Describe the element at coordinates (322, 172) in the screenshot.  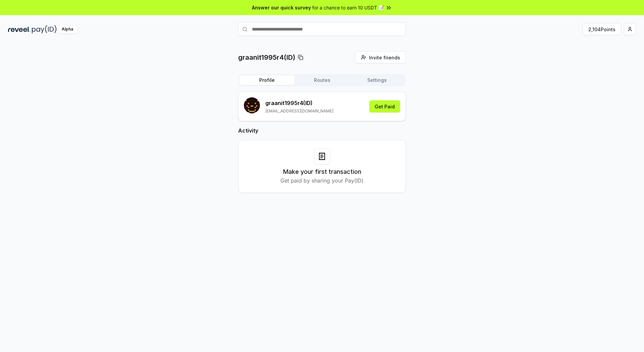
I see `h3: Make your first transaction` at that location.